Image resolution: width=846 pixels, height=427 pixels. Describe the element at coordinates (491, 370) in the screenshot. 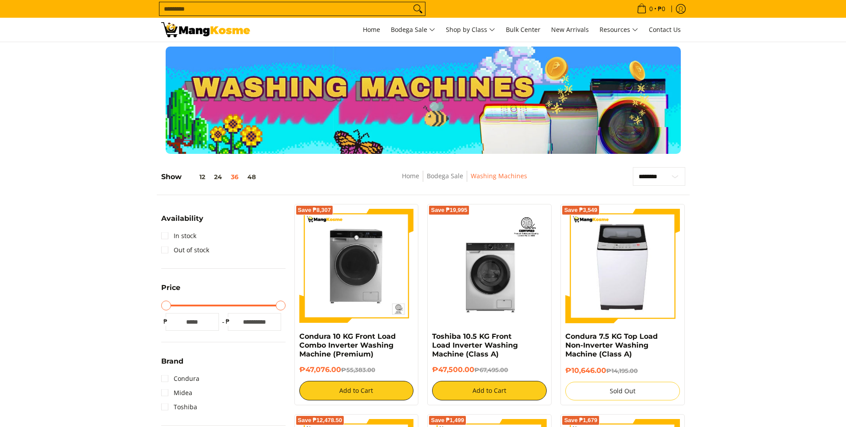

I see `del: ₱67,495.00` at that location.